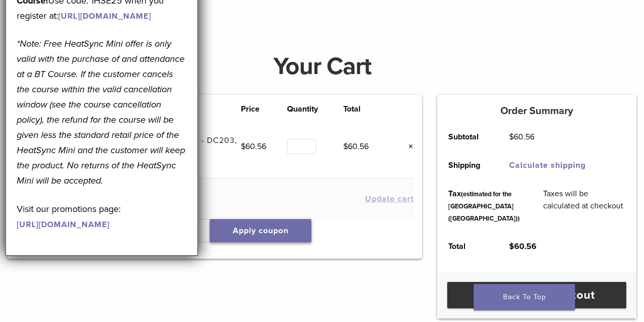 The height and width of the screenshot is (322, 644). Describe the element at coordinates (101, 217) in the screenshot. I see `p: Visit our promotions page:` at that location.